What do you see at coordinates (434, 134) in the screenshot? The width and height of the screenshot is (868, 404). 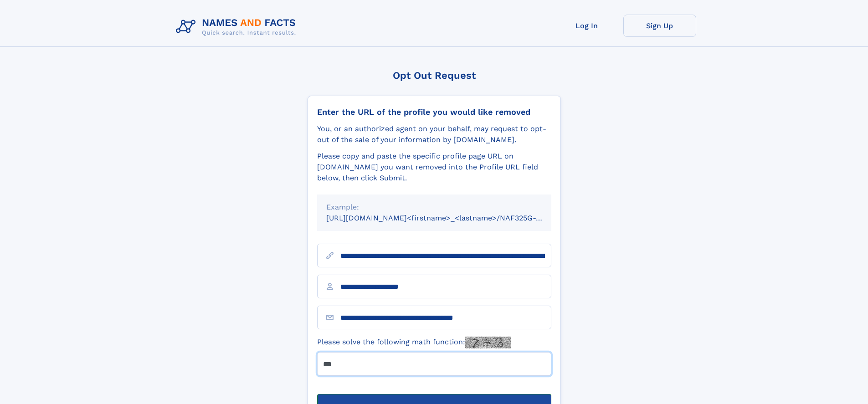 I see `div: You, or an authorized agent on your behalf, may request to opt-out of the sale of your informatio...` at bounding box center [434, 134].